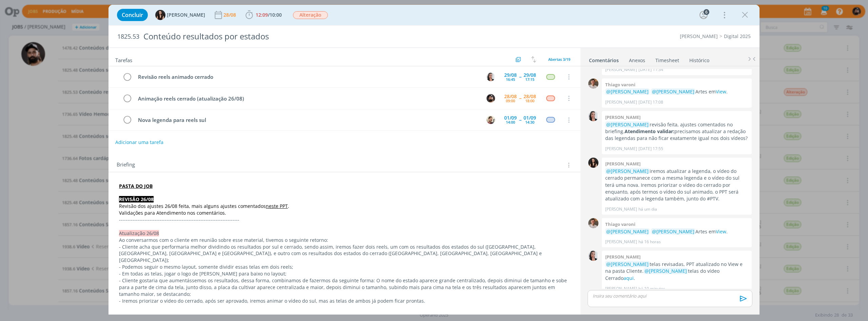  What do you see at coordinates (534, 59) in the screenshot?
I see `img: arrow-down-up.svg` at bounding box center [534, 59].